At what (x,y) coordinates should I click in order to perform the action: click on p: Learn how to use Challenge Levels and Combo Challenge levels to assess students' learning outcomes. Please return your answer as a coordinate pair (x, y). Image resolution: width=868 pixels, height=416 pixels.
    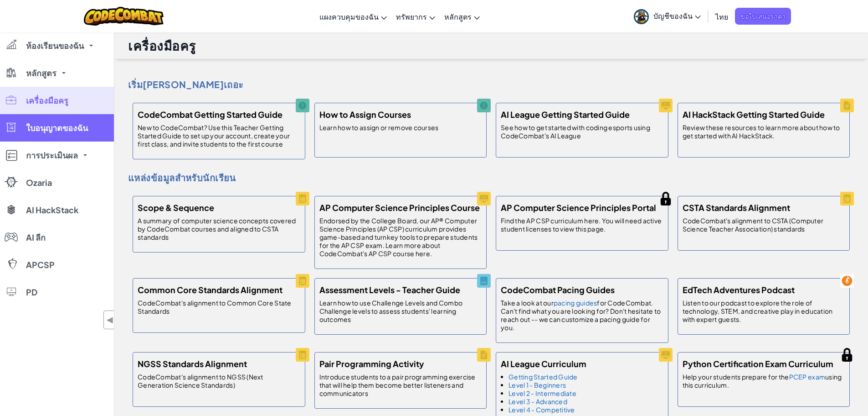
    Looking at the image, I should click on (401, 311).